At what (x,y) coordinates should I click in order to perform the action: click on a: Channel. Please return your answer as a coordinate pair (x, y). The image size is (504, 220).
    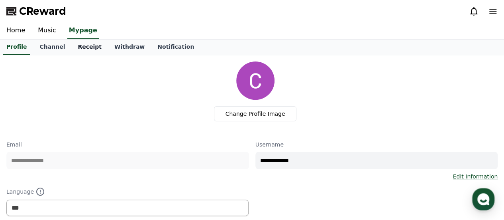
    Looking at the image, I should click on (52, 47).